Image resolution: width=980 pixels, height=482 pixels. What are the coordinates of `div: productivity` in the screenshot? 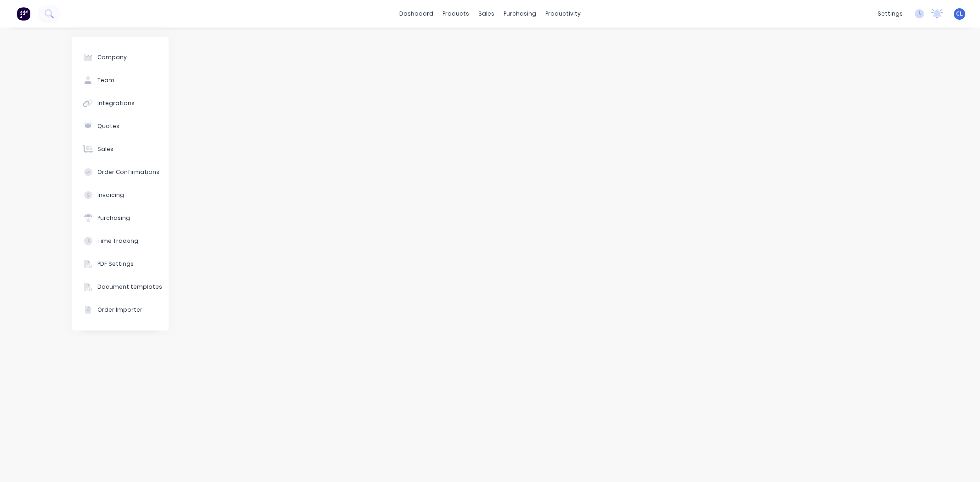 It's located at (563, 14).